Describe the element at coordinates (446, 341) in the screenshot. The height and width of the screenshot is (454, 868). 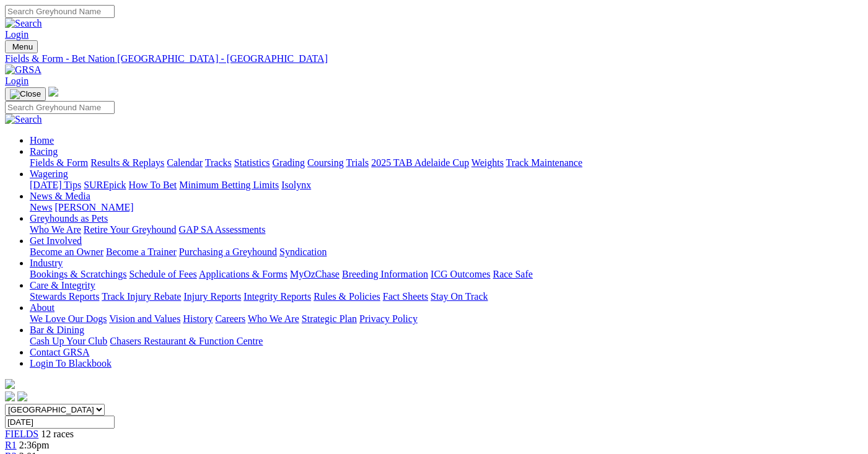
I see `div: Bar & Dining` at that location.